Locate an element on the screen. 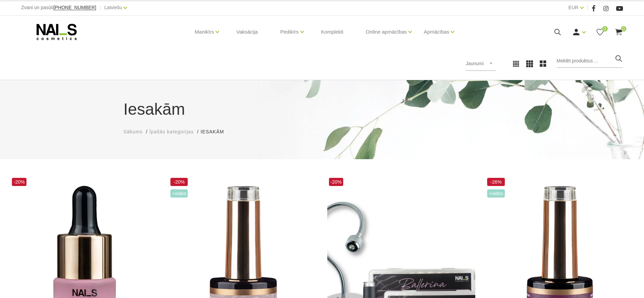 This screenshot has height=298, width=644. span: Jaunumi is located at coordinates (474, 64).